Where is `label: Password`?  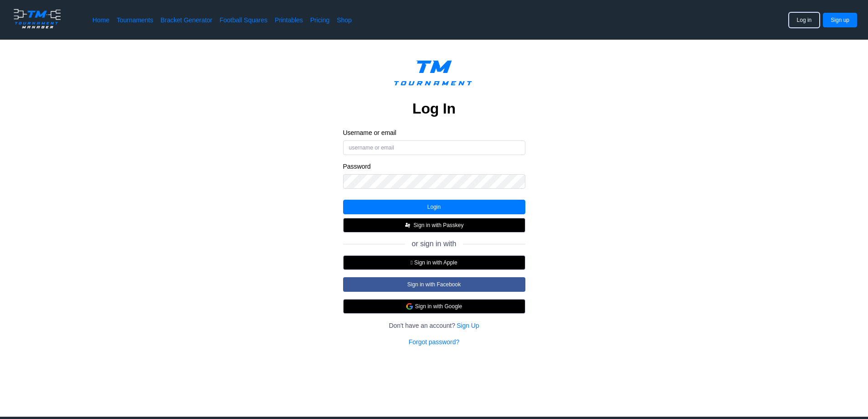
label: Password is located at coordinates (434, 166).